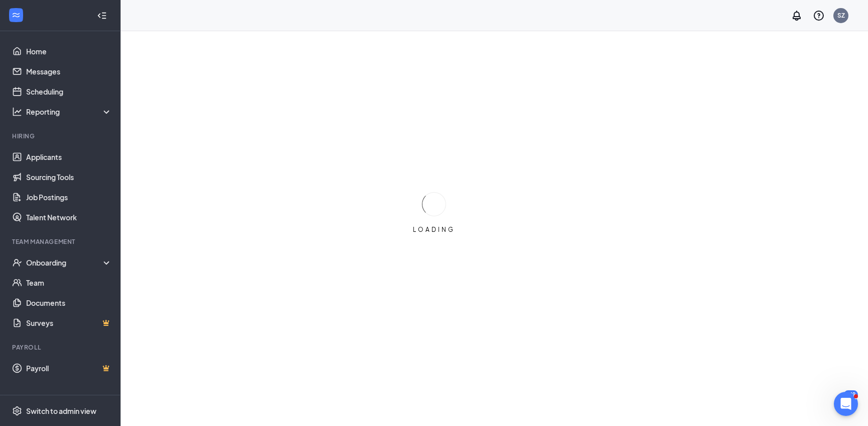 Image resolution: width=868 pixels, height=426 pixels. Describe the element at coordinates (68, 217) in the screenshot. I see `a: Talent Network` at that location.